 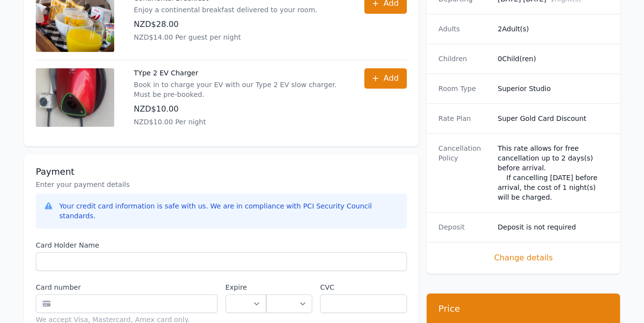 I want to click on label: Expire, so click(x=246, y=288).